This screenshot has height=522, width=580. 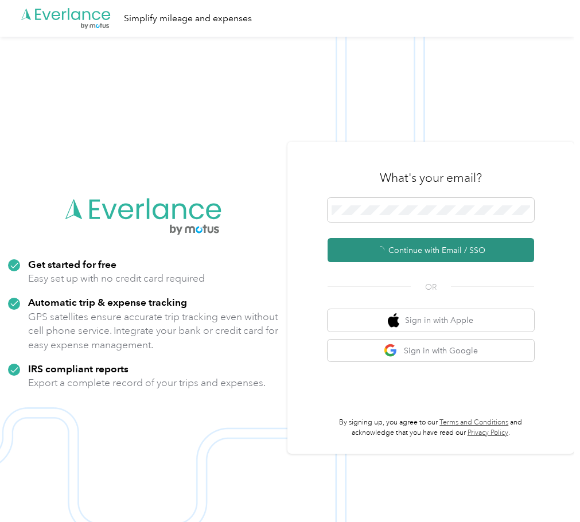 I want to click on span: OR, so click(x=431, y=287).